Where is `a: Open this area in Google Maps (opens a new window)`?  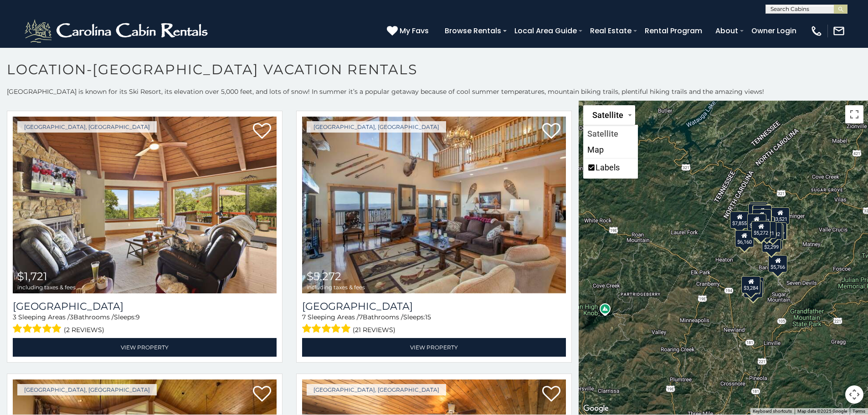 a: Open this area in Google Maps (opens a new window) is located at coordinates (596, 409).